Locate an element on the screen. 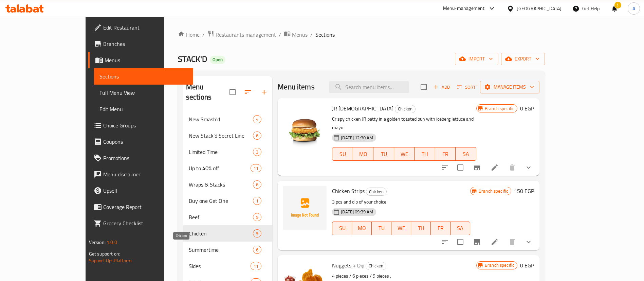 This screenshot has height=281, width=644. a: Support.OpsPlatform is located at coordinates (111, 261).